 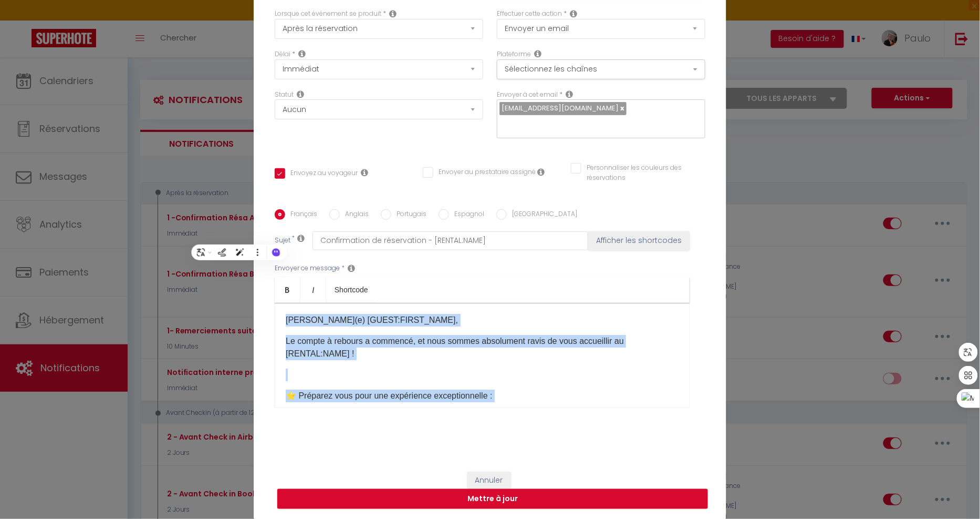 I want to click on a: Shortcode, so click(x=352, y=289).